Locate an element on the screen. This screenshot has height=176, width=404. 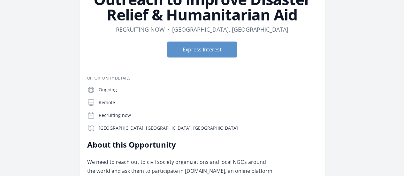
h3: Opportunity Details is located at coordinates (202, 78).